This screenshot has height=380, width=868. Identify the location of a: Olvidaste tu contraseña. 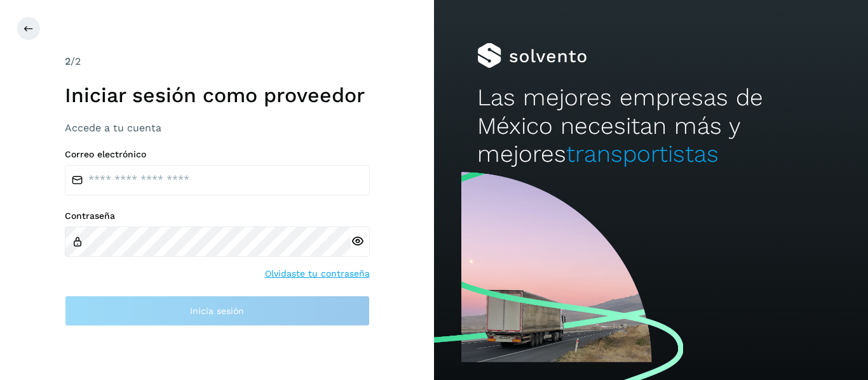
(317, 274).